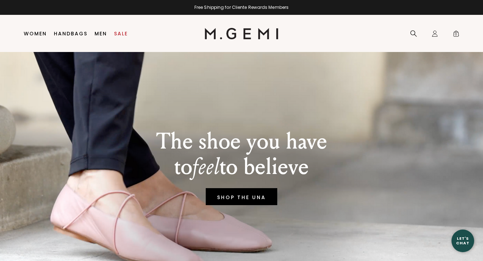  Describe the element at coordinates (206, 167) in the screenshot. I see `em: feel` at that location.